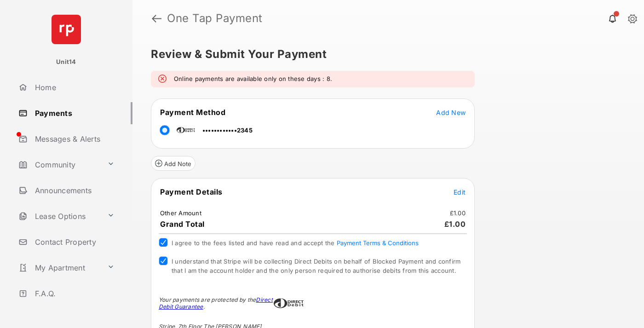  What do you see at coordinates (193, 112) in the screenshot?
I see `span: Payment Method` at bounding box center [193, 112].